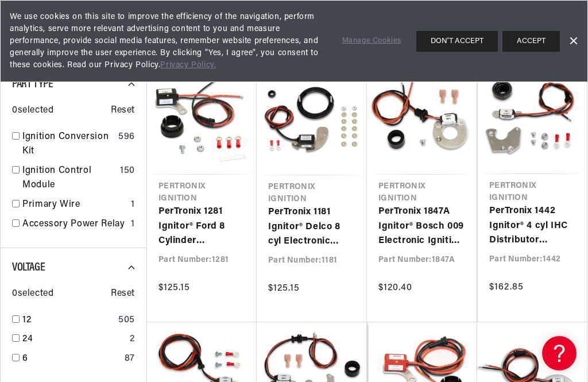 The width and height of the screenshot is (588, 382). What do you see at coordinates (126, 321) in the screenshot?
I see `div: 505` at bounding box center [126, 321].